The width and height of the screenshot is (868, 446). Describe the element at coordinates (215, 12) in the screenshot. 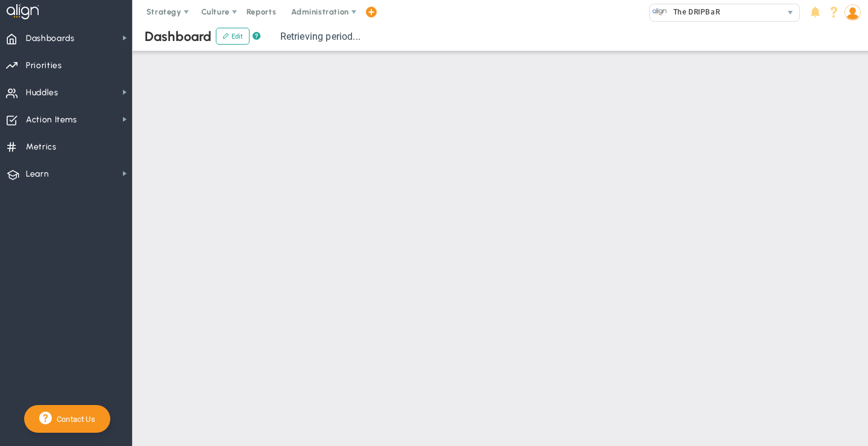

I see `span: Culture` at that location.